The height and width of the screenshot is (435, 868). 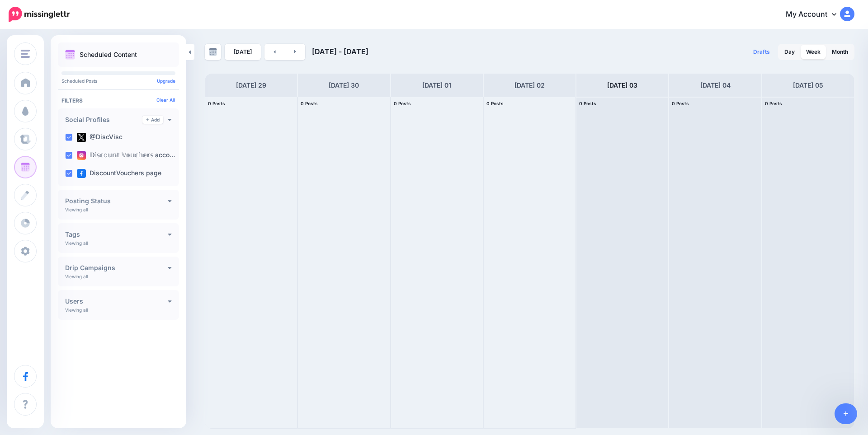 I want to click on img: facebook-square.png, so click(x=82, y=173).